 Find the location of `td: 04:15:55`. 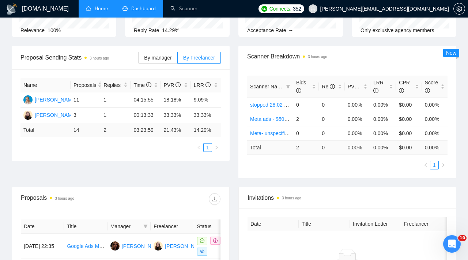

td: 04:15:55 is located at coordinates (145, 100).